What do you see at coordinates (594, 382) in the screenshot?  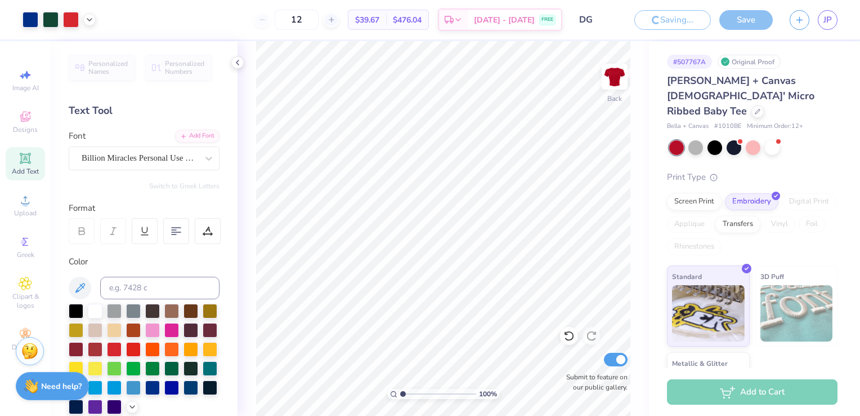 I see `label: Submit to feature on our public gallery.` at bounding box center [594, 382].